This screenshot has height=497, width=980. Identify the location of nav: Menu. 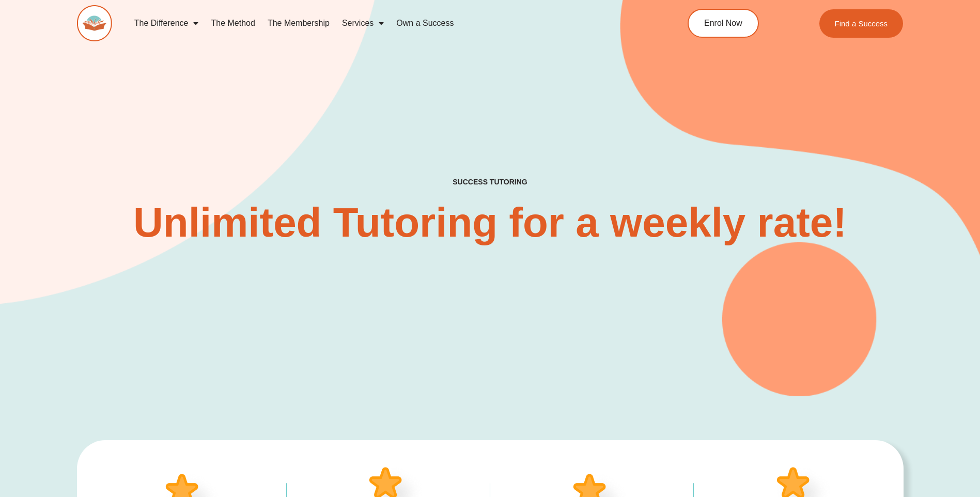
(384, 23).